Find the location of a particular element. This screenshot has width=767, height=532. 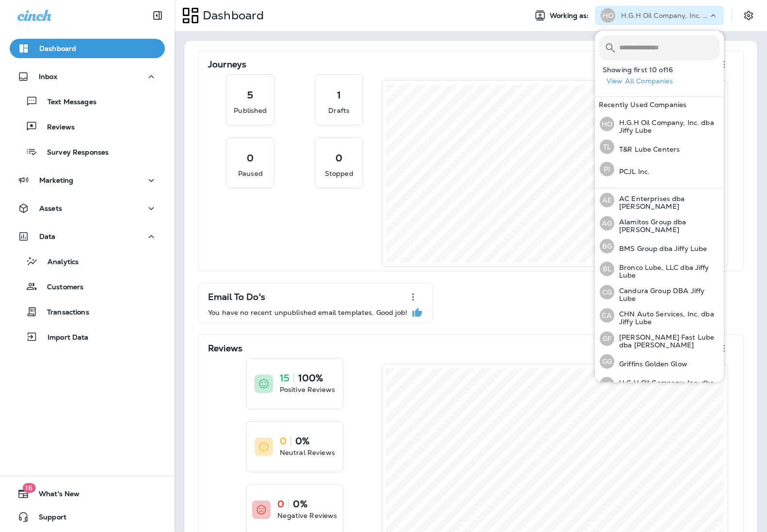

p: Inbox is located at coordinates (48, 77).